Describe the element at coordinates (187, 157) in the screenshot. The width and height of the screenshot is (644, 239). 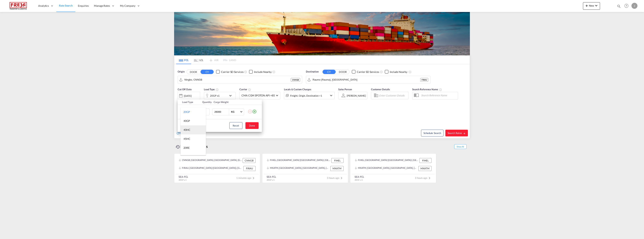
I see `div: 40RE` at that location.